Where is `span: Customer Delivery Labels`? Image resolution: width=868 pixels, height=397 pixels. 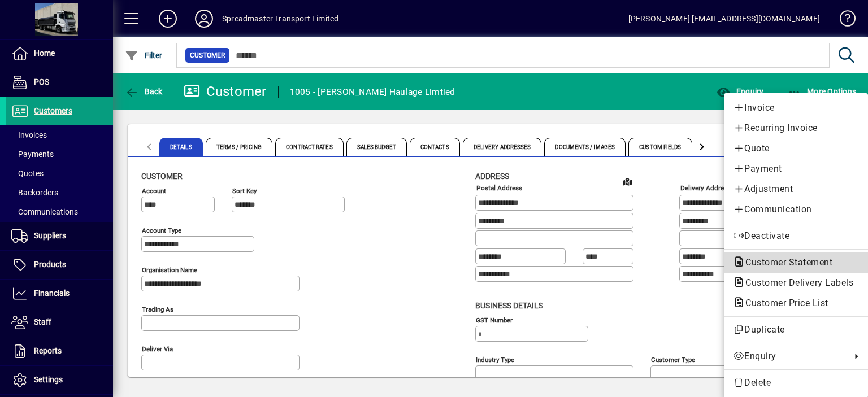
span: Customer Delivery Labels is located at coordinates (796, 283).